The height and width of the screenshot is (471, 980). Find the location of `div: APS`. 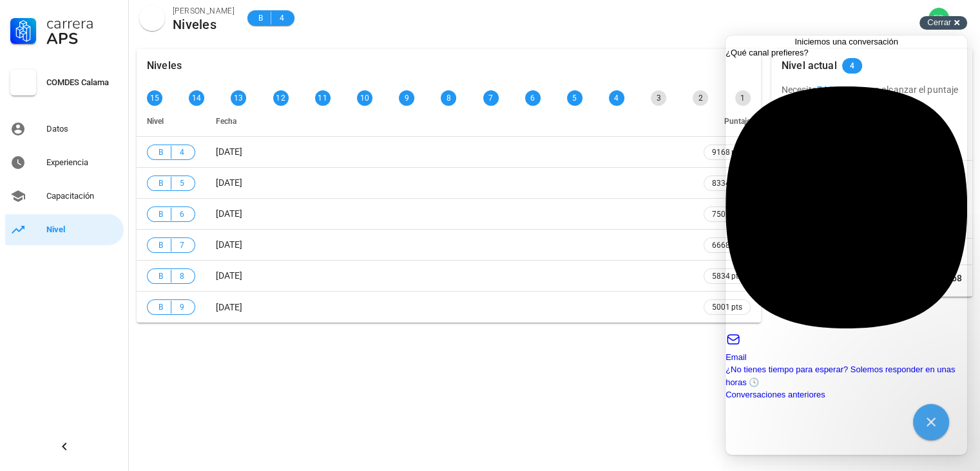

div: APS is located at coordinates (83, 39).